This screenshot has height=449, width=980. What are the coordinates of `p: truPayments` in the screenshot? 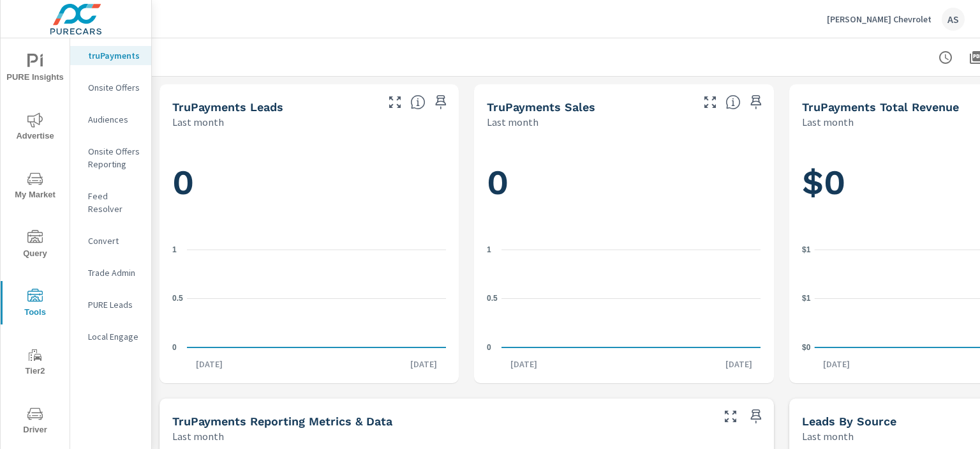 It's located at (114, 55).